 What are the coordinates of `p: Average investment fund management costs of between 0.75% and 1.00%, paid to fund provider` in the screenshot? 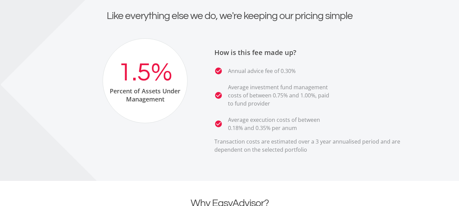 It's located at (281, 95).